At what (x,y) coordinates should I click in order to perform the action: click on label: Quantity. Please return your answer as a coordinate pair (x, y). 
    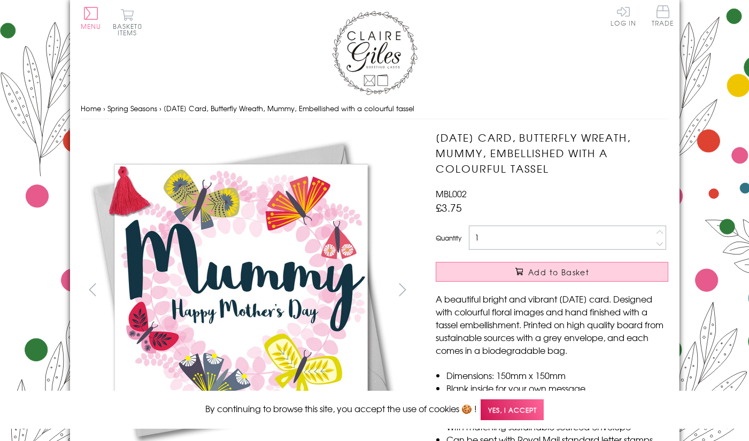
    Looking at the image, I should click on (449, 238).